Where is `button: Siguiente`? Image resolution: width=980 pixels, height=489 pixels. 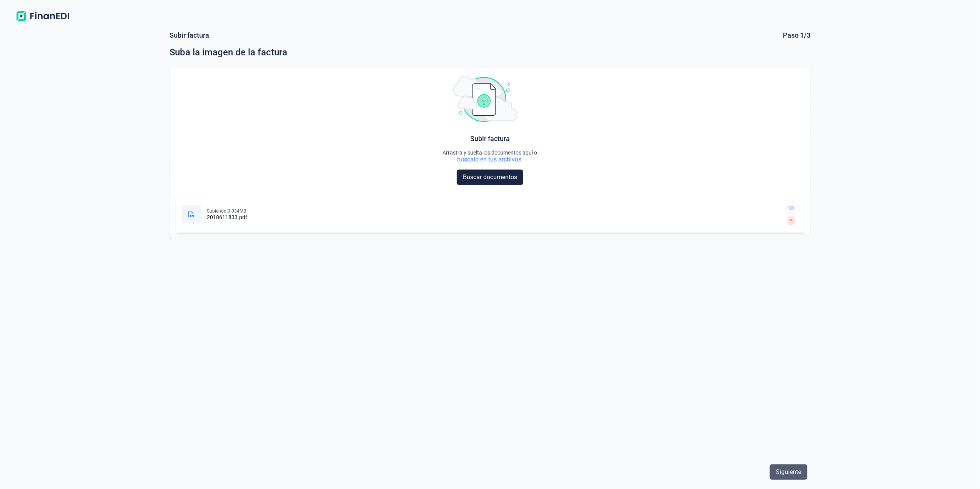
button: Siguiente is located at coordinates (788, 472).